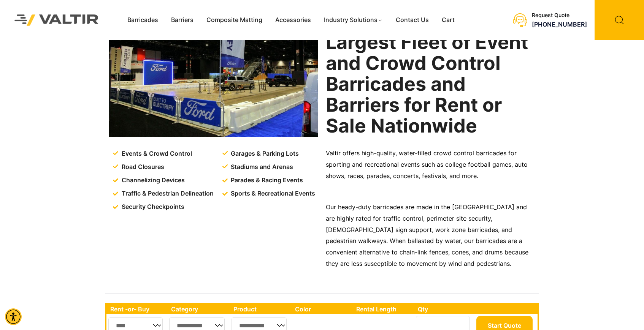 The width and height of the screenshot is (644, 330). What do you see at coordinates (559, 24) in the screenshot?
I see `a: call (888) 496-3625` at bounding box center [559, 24].